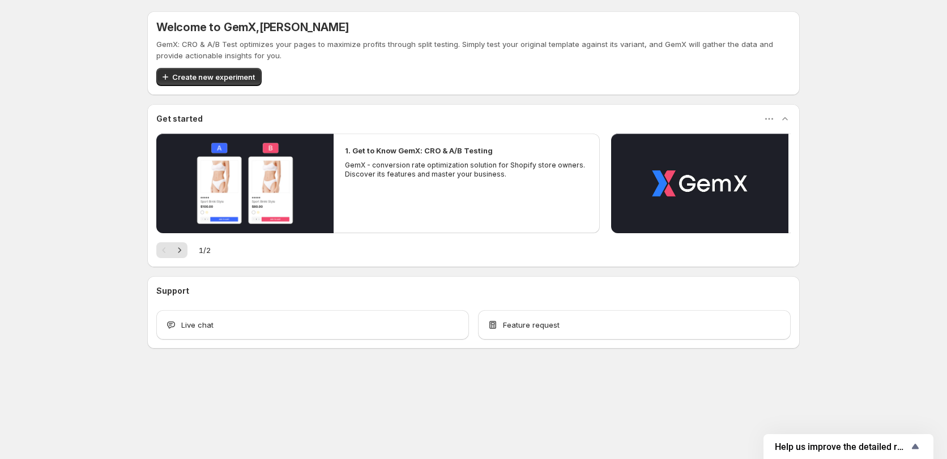 The width and height of the screenshot is (947, 459). Describe the element at coordinates (419, 151) in the screenshot. I see `h2: 1. Get to Know GemX: CRO & A/B Testing` at that location.